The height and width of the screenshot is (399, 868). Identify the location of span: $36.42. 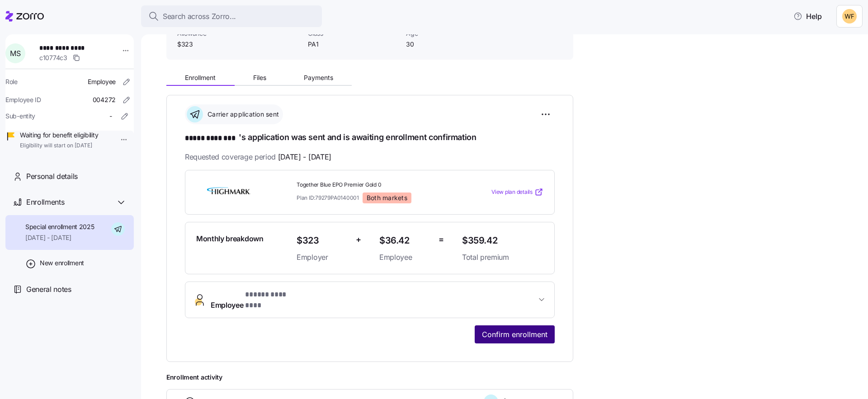
(405, 241).